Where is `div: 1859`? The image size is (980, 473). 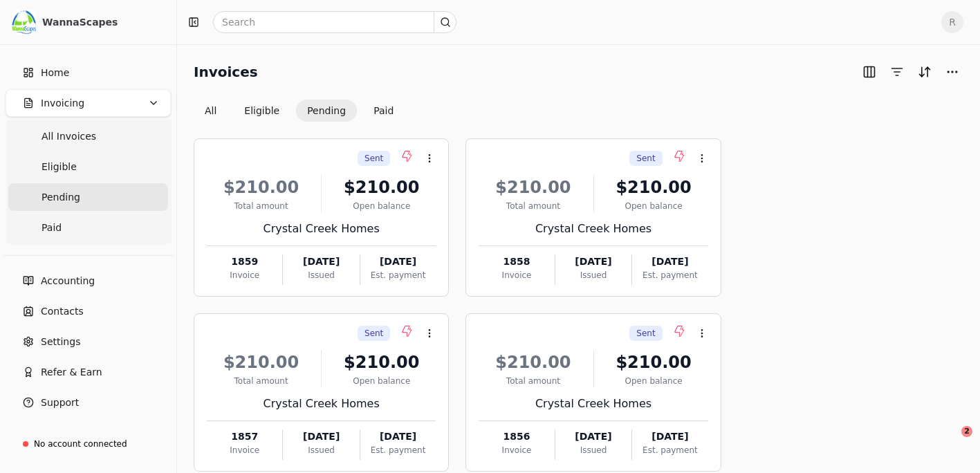
div: 1859 is located at coordinates (244, 262).